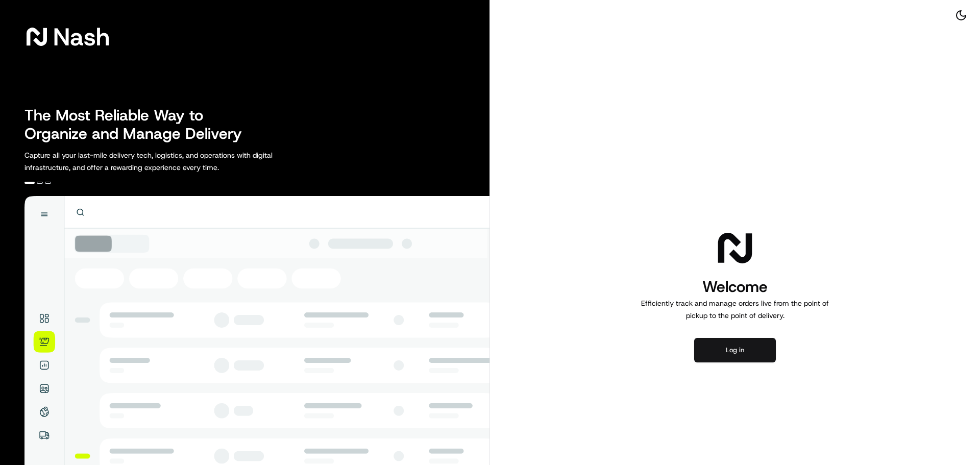 This screenshot has width=980, height=465. What do you see at coordinates (735, 309) in the screenshot?
I see `p: Efficiently track and manage orders live from the point of pickup to the point of delivery.` at bounding box center [735, 309].